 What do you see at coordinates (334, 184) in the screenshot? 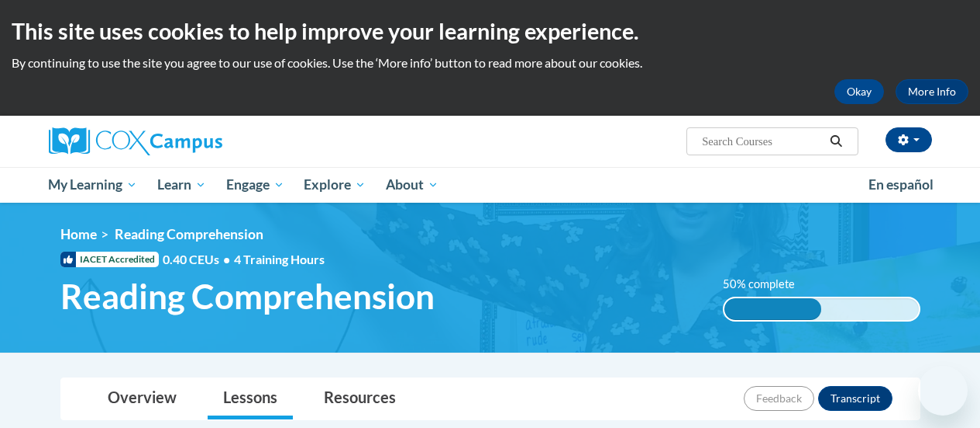
I see `span: Explore` at bounding box center [334, 184].